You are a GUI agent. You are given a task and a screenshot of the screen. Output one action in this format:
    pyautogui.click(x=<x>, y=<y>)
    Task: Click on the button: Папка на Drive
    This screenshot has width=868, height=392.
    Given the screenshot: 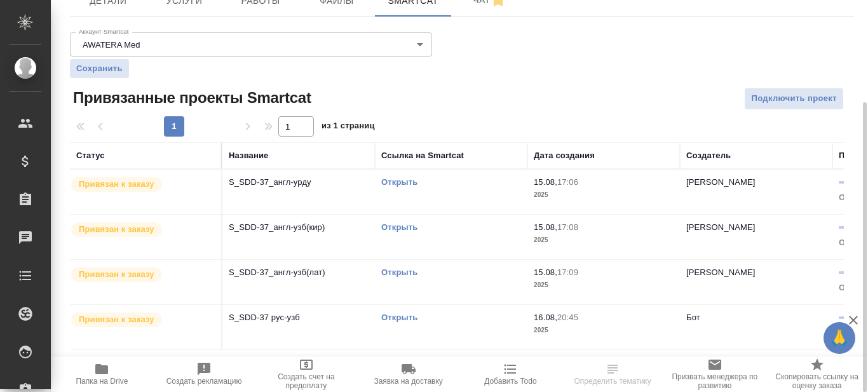 What is the action you would take?
    pyautogui.click(x=102, y=374)
    